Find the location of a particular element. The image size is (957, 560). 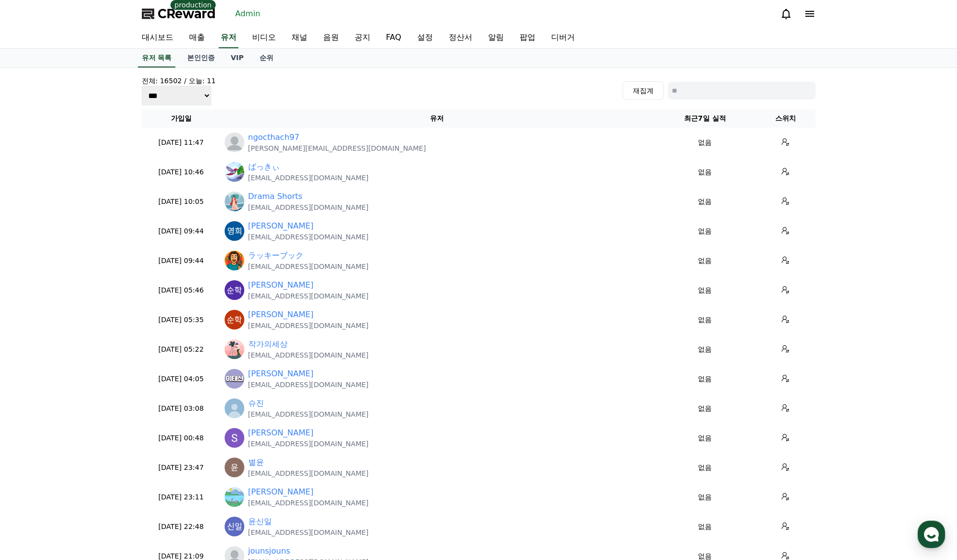

img: https://lh3.googleusercontent.com/a-/ALV-UjV6crjQQgyNlSKvxFfl75uZuBBnxTiheanNoWUwFTRmvsP0BbX0xbAB... is located at coordinates (235, 349).